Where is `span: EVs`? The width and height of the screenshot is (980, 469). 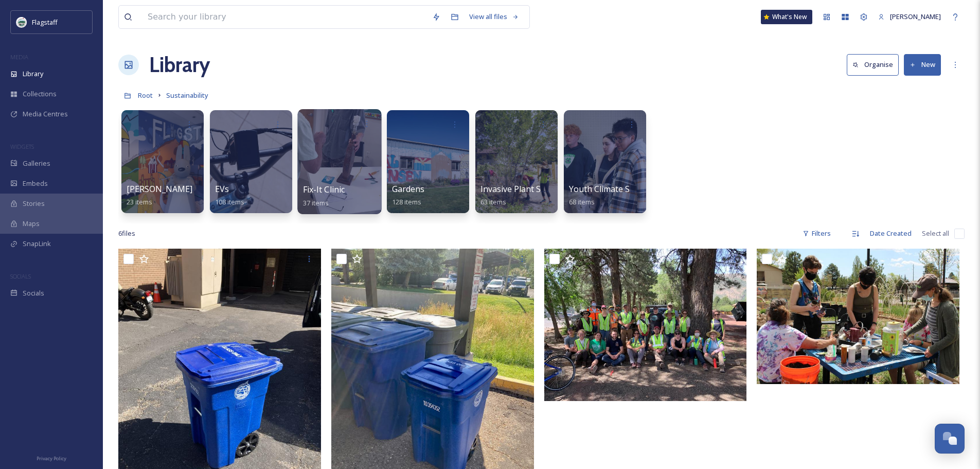 span: EVs is located at coordinates (222, 189).